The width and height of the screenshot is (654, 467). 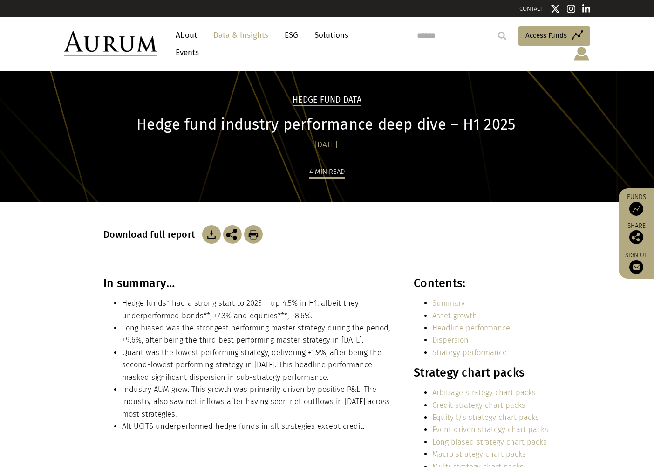 What do you see at coordinates (469, 352) in the screenshot?
I see `a: Strategy performance` at bounding box center [469, 352].